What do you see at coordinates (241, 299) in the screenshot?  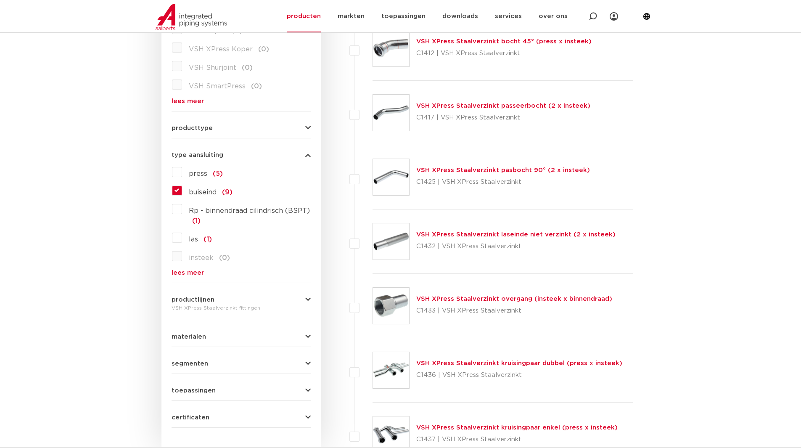 I see `button: productlijnen` at bounding box center [241, 299].